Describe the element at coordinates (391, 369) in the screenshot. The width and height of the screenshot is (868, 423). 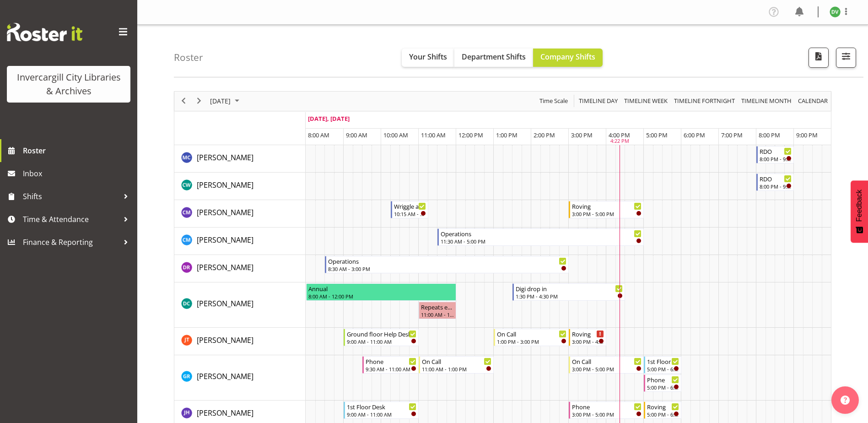
I see `div: 9:30 AM - 11:00 AM` at that location.